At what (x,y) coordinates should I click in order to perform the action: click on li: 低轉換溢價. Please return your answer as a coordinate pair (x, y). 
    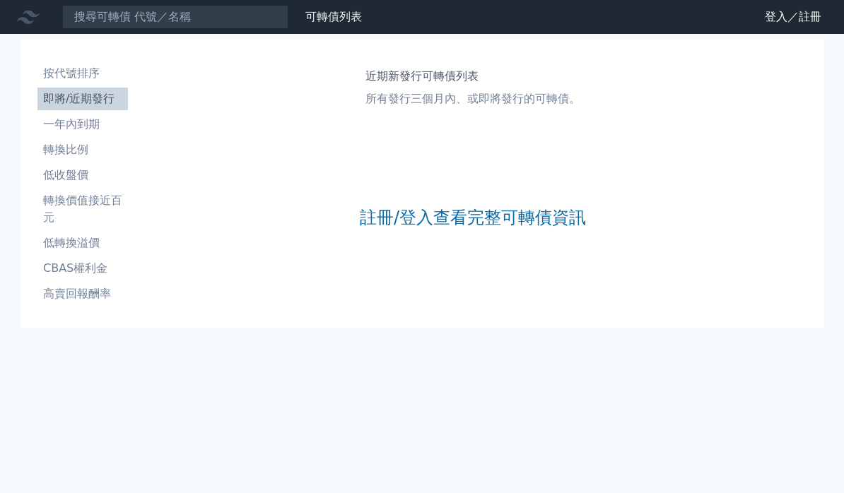
    Looking at the image, I should click on (83, 243).